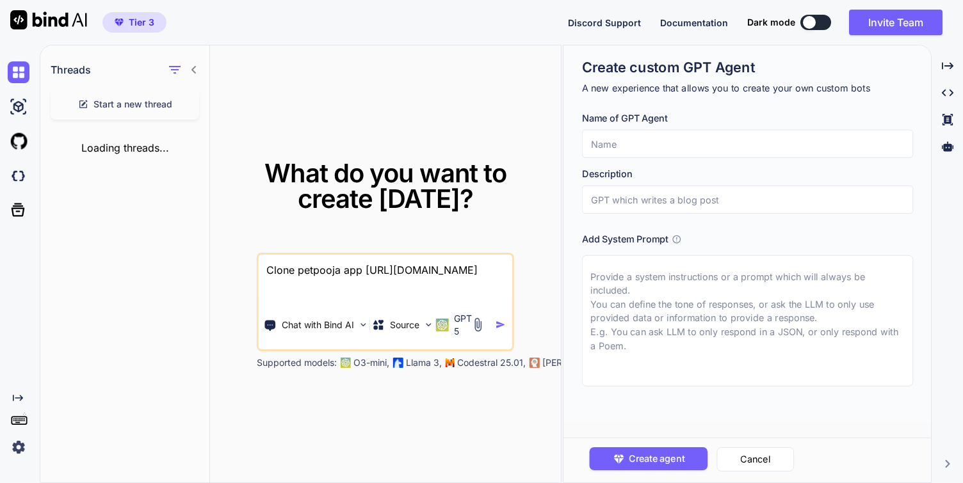 This screenshot has width=963, height=483. Describe the element at coordinates (694, 22) in the screenshot. I see `button: Documentation` at that location.